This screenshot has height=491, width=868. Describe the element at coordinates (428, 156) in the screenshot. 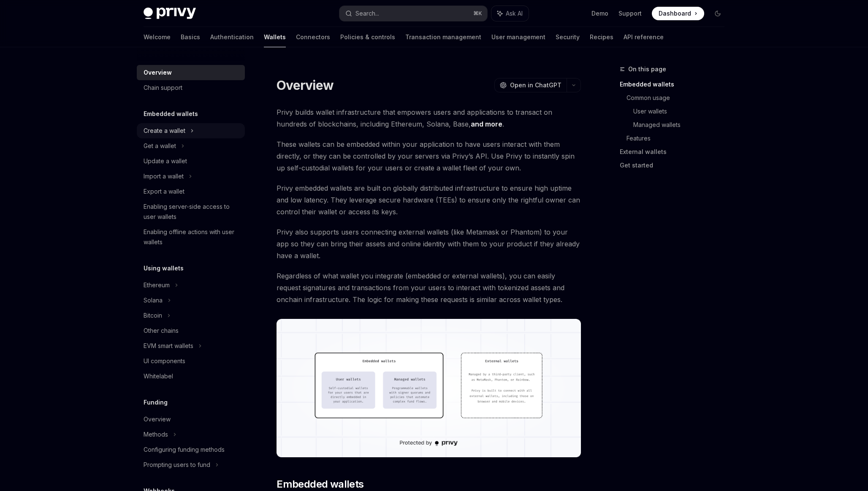

I see `span: These wallets can be embedded within your application to have users interact with them directly, ...` at that location.